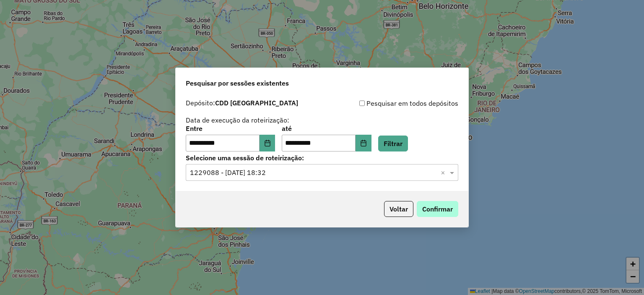  I want to click on label: Data de execução da roteirização:, so click(237, 120).